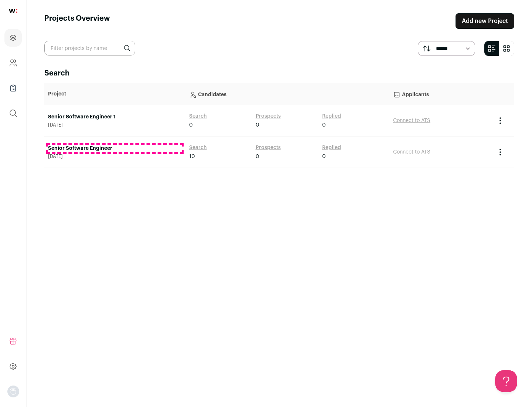  I want to click on p: Candidates, so click(287, 94).